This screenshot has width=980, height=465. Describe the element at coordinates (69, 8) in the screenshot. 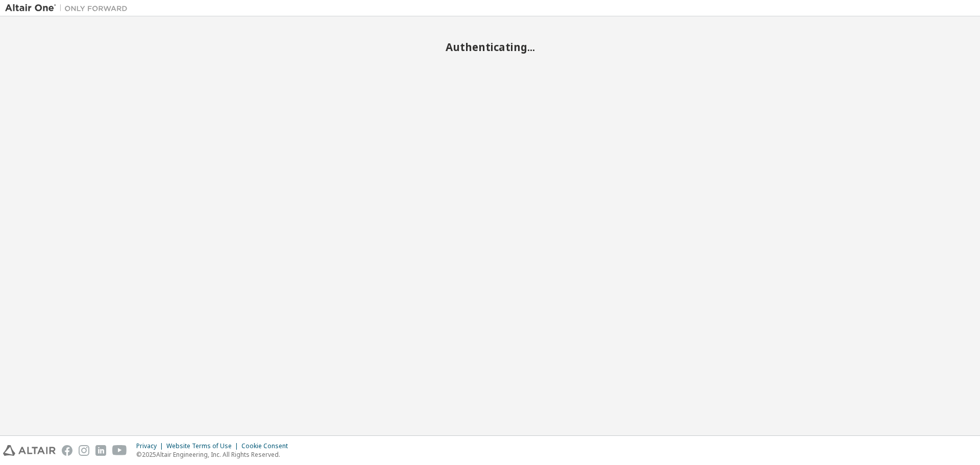

I see `img: Altair One` at that location.